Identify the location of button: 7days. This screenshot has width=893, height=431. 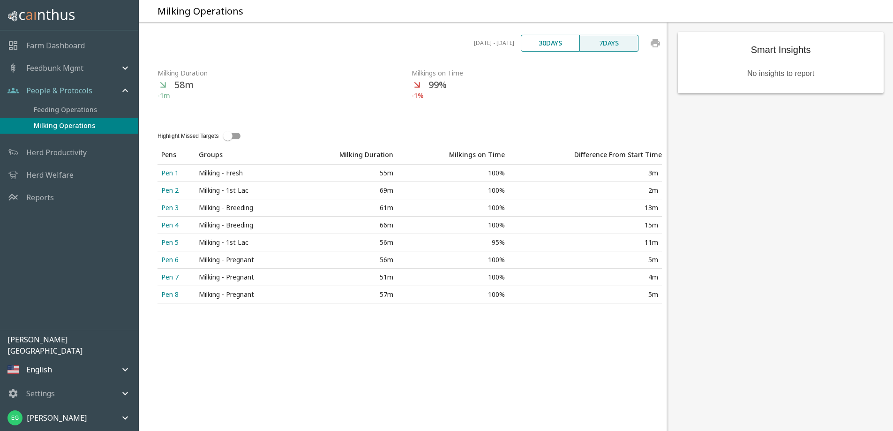
(609, 43).